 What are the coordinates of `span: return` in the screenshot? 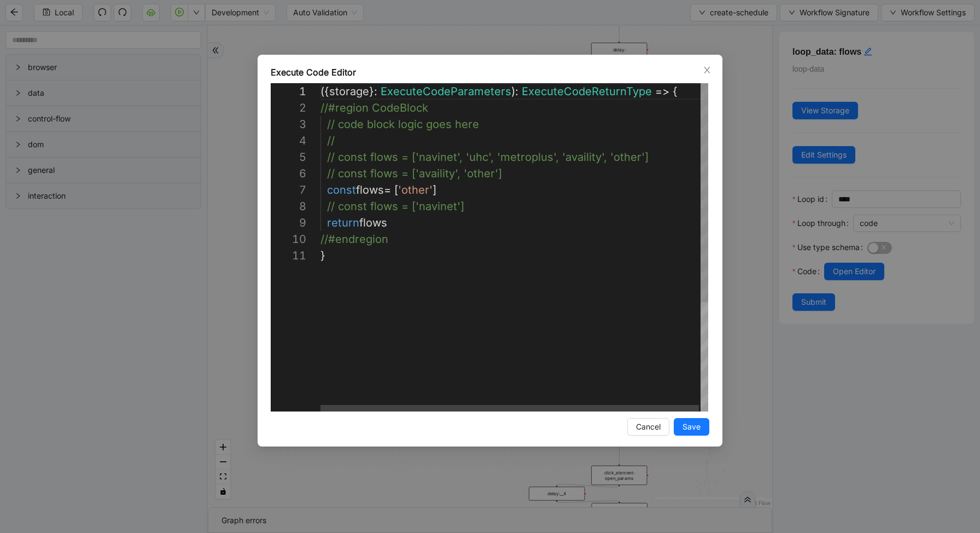 It's located at (343, 223).